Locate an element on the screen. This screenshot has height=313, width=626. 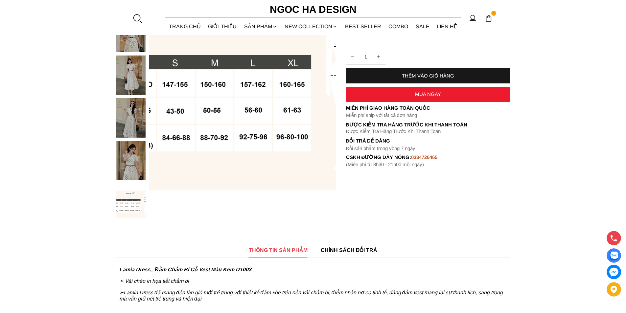
font: 0334726465 is located at coordinates (424, 157).